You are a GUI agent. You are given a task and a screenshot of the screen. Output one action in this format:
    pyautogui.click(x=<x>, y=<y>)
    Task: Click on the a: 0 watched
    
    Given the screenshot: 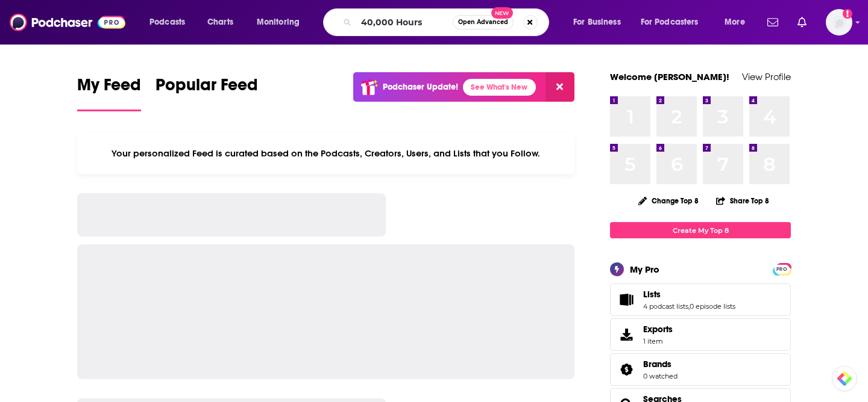 What is the action you would take?
    pyautogui.click(x=660, y=376)
    